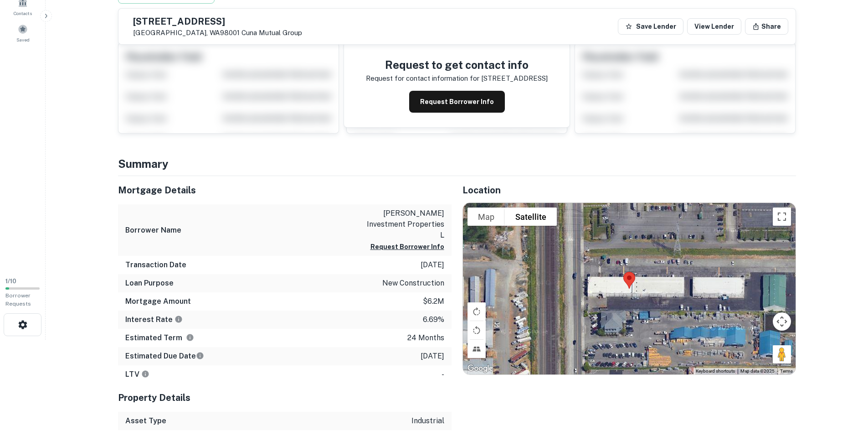 The height and width of the screenshot is (431, 868). What do you see at coordinates (156, 265) in the screenshot?
I see `h6: Transaction Date` at bounding box center [156, 265].